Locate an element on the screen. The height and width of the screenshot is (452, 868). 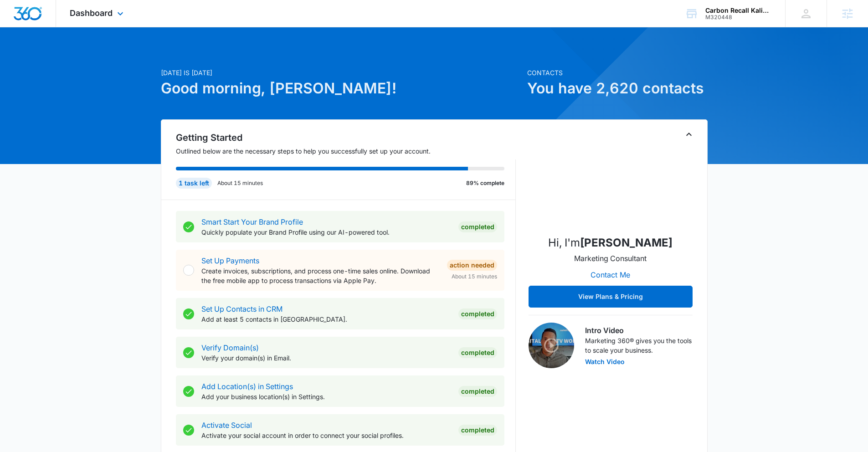
a: Add Location(s) in Settings is located at coordinates (247, 386).